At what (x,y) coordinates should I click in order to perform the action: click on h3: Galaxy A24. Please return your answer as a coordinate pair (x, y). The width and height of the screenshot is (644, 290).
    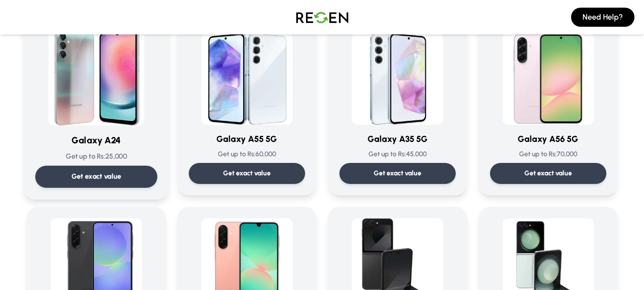
    Looking at the image, I should click on (96, 140).